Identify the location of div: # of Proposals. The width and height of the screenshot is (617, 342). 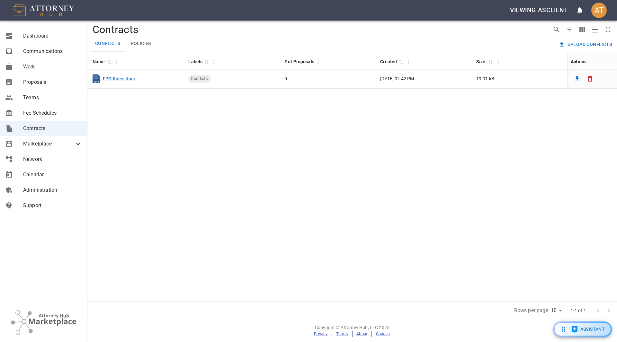
(299, 62).